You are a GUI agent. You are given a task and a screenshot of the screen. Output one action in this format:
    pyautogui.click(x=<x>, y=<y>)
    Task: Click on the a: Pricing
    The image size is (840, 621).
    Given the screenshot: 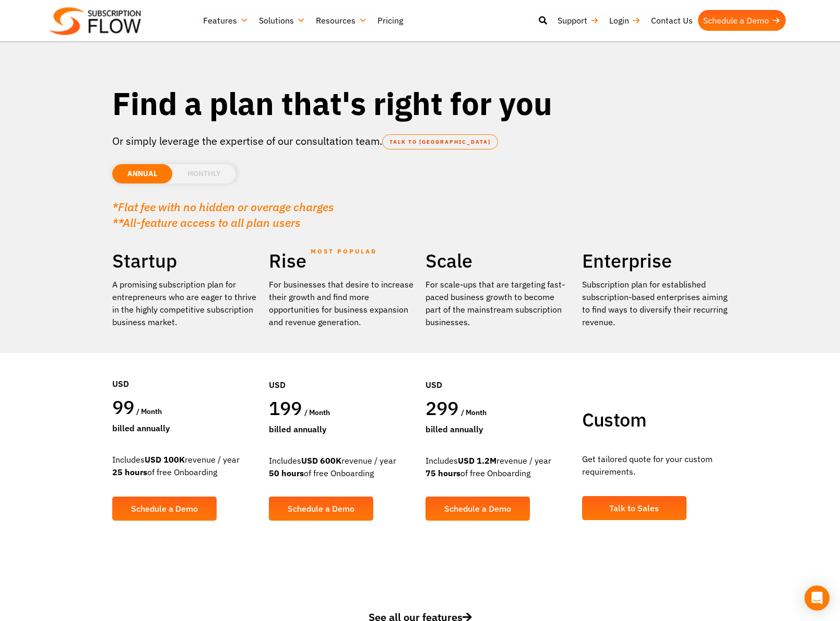 What is the action you would take?
    pyautogui.click(x=390, y=20)
    